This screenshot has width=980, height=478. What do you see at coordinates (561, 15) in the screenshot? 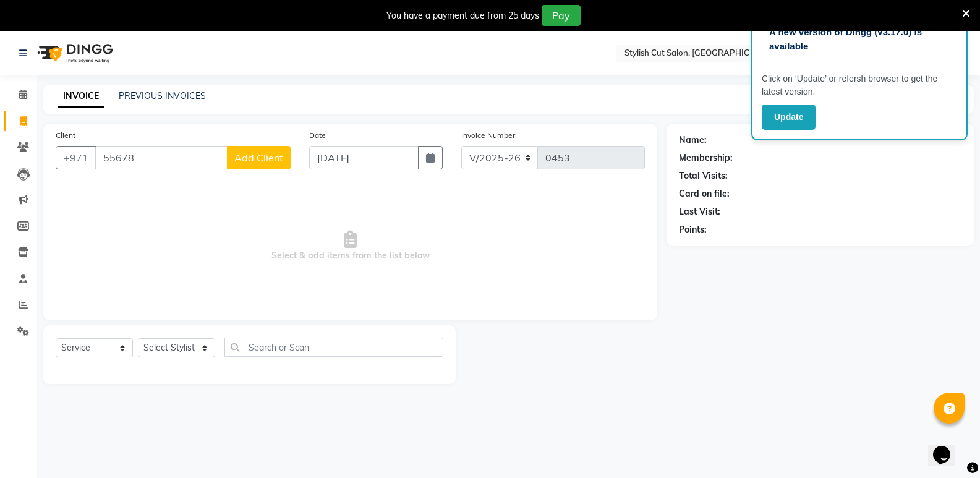
I see `button: Pay` at bounding box center [561, 15].